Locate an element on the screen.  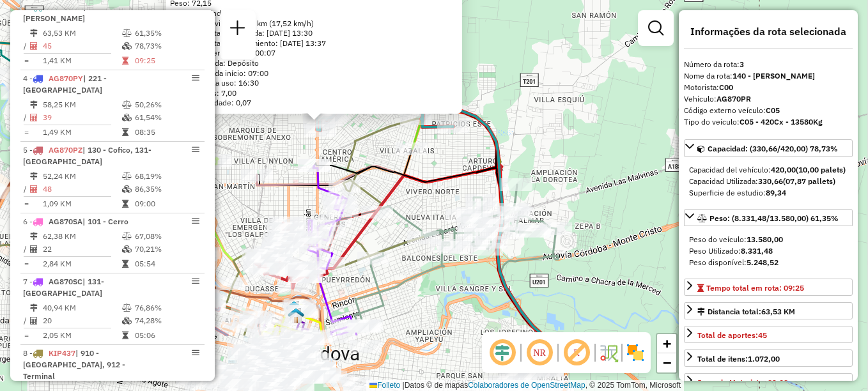
span: AG870PY is located at coordinates (66, 78).